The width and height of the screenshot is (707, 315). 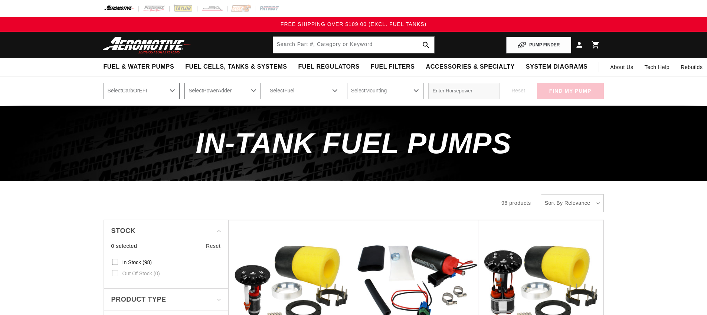 What do you see at coordinates (124, 246) in the screenshot?
I see `span: 0 selected` at bounding box center [124, 246].